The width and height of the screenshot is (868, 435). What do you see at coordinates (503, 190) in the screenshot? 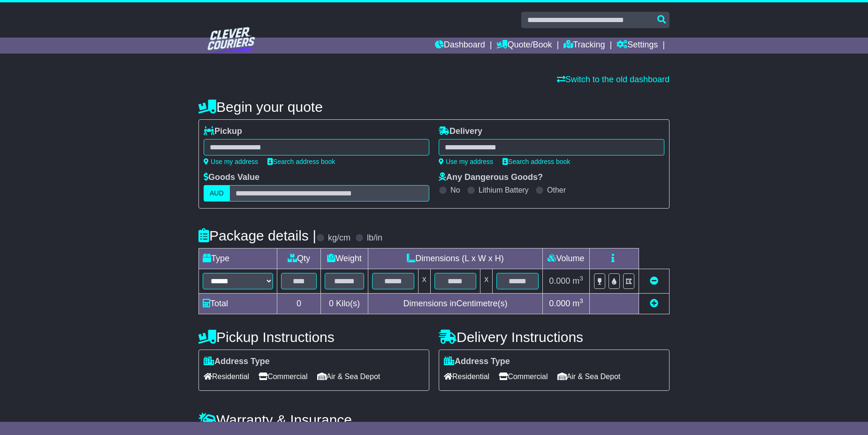
I see `label: Lithium Battery` at bounding box center [503, 190].